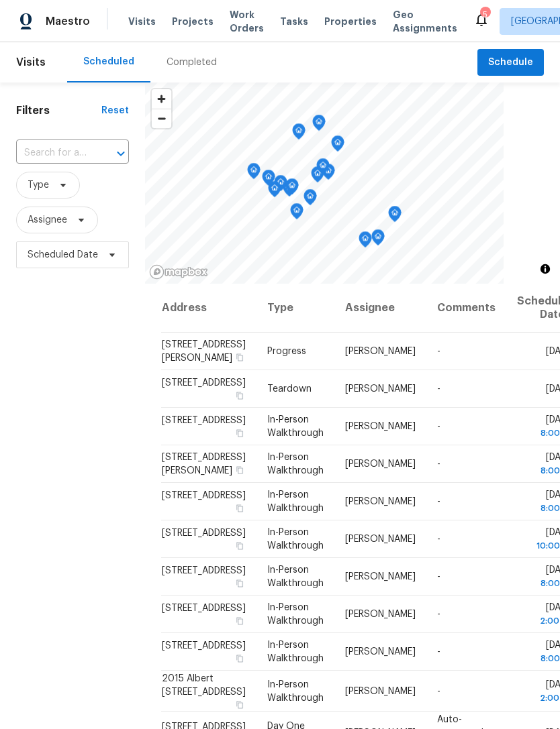 The height and width of the screenshot is (729, 560). I want to click on canvas: Map, so click(324, 183).